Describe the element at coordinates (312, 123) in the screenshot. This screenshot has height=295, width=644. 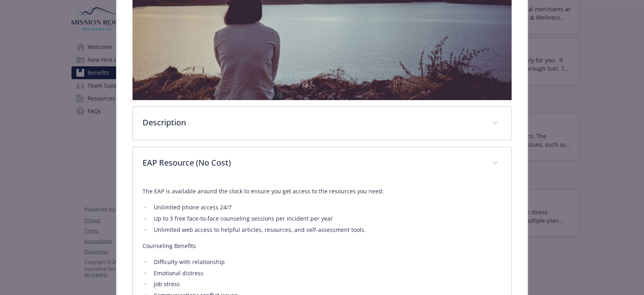
I see `p: Description` at that location.